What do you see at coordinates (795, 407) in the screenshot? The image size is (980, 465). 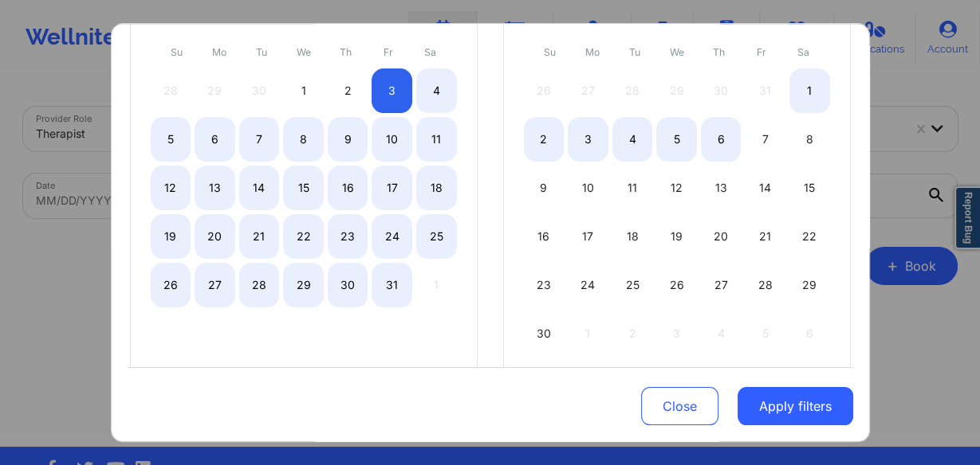 I see `button: Apply filters` at bounding box center [795, 407].